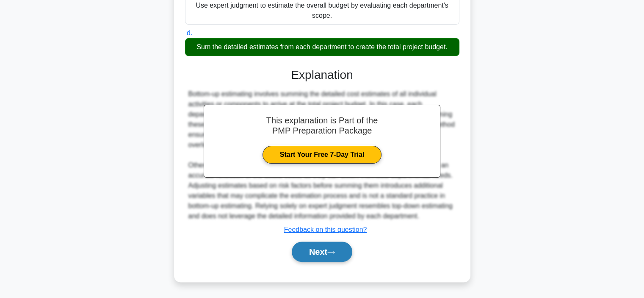 The width and height of the screenshot is (644, 298). I want to click on a: Feedback on this question?, so click(325, 229).